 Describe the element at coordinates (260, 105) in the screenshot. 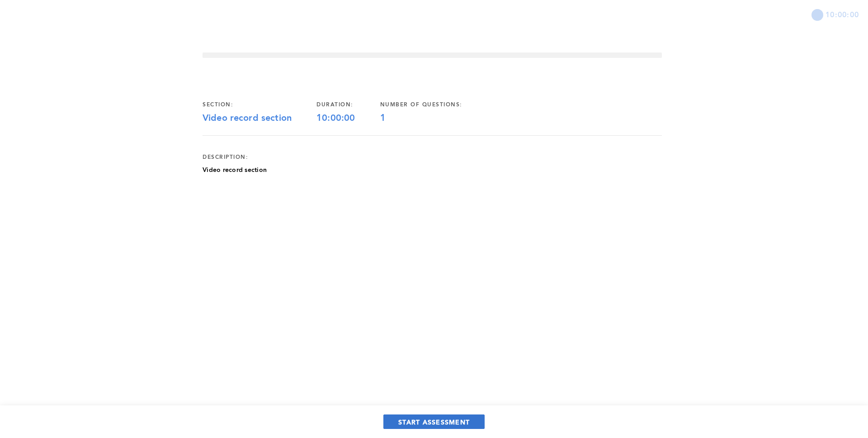

I see `div: section:` at that location.